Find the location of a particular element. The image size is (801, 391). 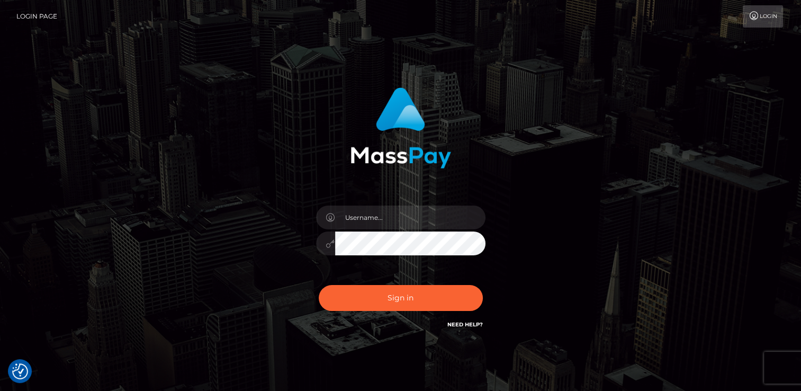

button: Consent Preferences is located at coordinates (20, 371).